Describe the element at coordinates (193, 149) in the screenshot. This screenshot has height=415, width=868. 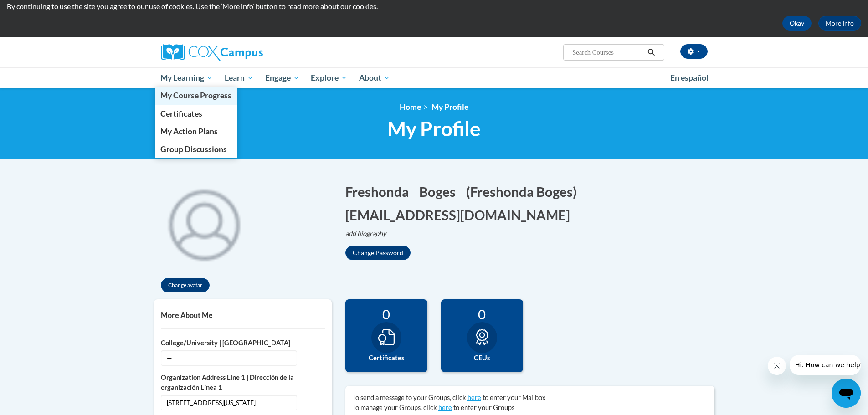
I see `span: Group Discussions` at that location.